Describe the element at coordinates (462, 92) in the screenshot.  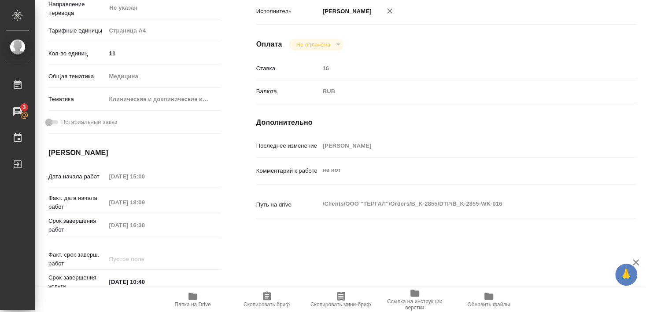
I see `div: RUB` at that location.